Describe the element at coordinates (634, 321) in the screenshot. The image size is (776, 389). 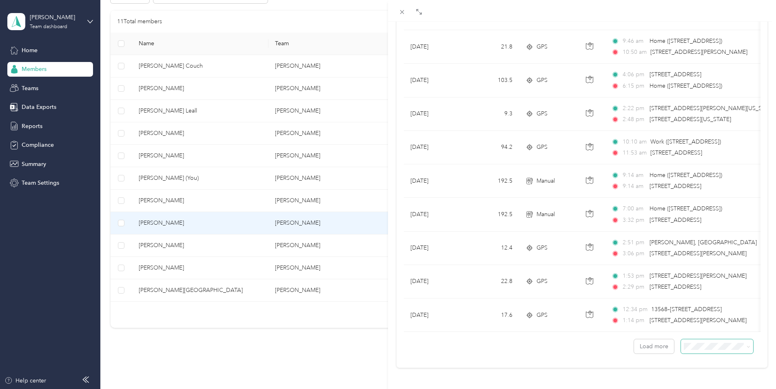
I see `span: 1:14 pm` at that location.